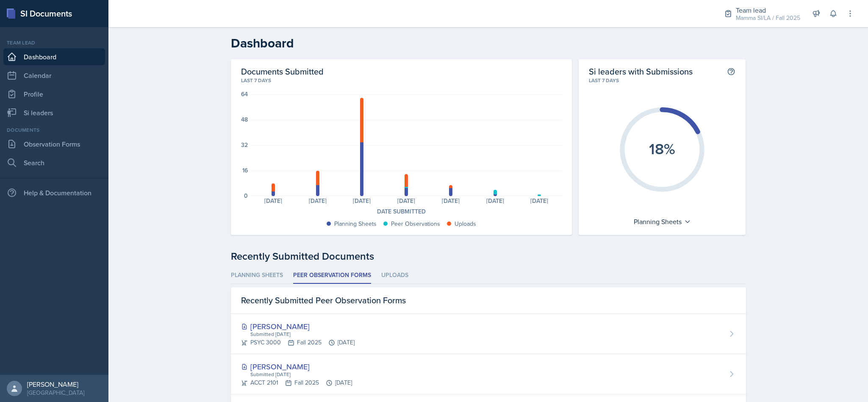 This screenshot has width=868, height=402. I want to click on div: 48, so click(245, 120).